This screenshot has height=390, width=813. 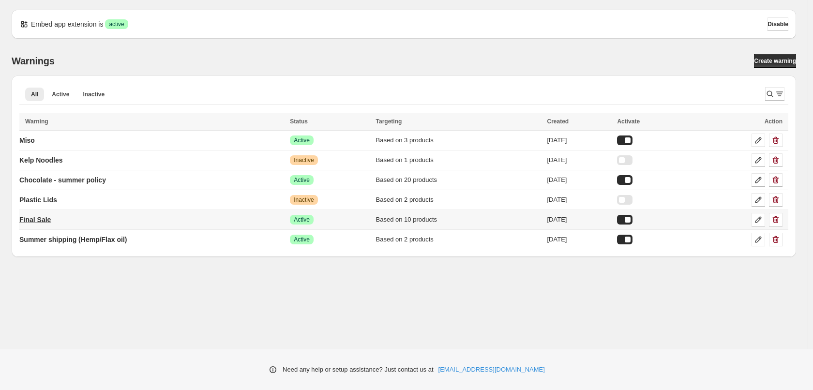 What do you see at coordinates (558, 121) in the screenshot?
I see `span: Created` at bounding box center [558, 121].